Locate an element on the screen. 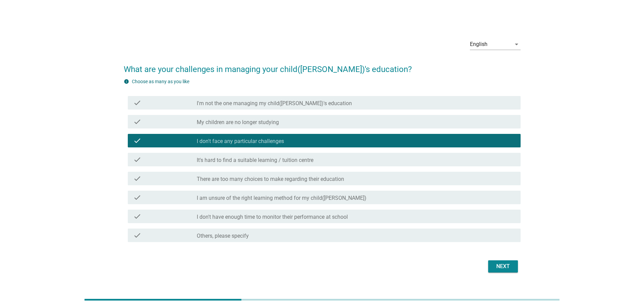 Image resolution: width=644 pixels, height=308 pixels. label: Others, please specify is located at coordinates (223, 236).